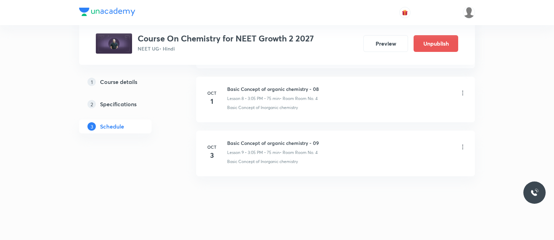 This screenshot has height=240, width=554. Describe the element at coordinates (107, 13) in the screenshot. I see `a: Company Logo` at that location.